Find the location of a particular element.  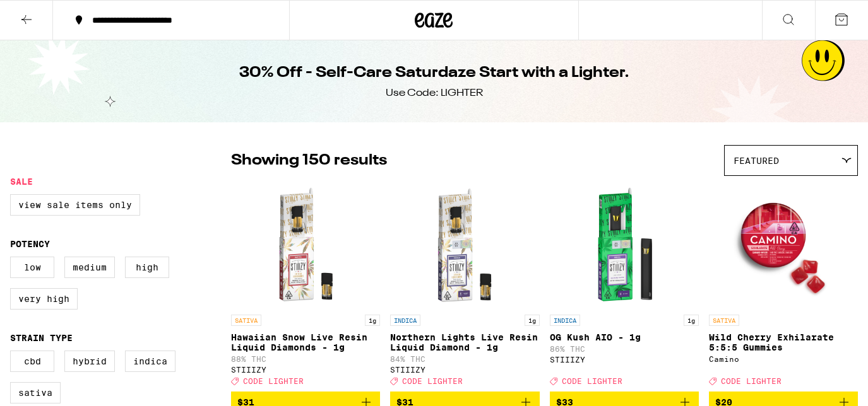

a: Open page for Wild Cherry Exhilarate 5:5:5 Gummies from Camino is located at coordinates (783, 287).